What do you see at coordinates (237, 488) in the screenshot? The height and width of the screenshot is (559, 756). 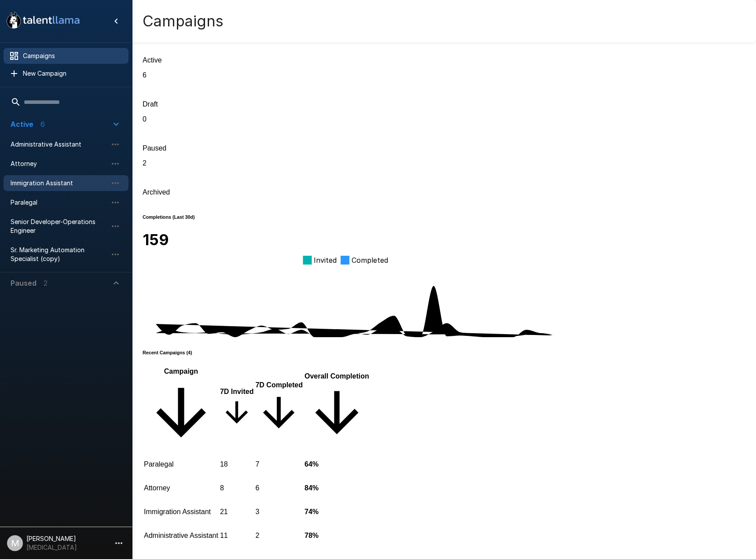 I see `td: 8` at bounding box center [237, 488].